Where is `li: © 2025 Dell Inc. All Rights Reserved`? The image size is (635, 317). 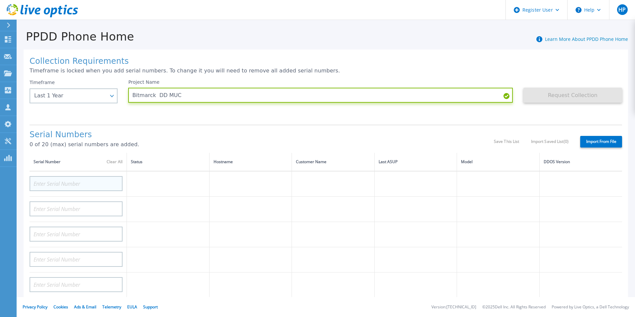 li: © 2025 Dell Inc. All Rights Reserved is located at coordinates (514, 307).